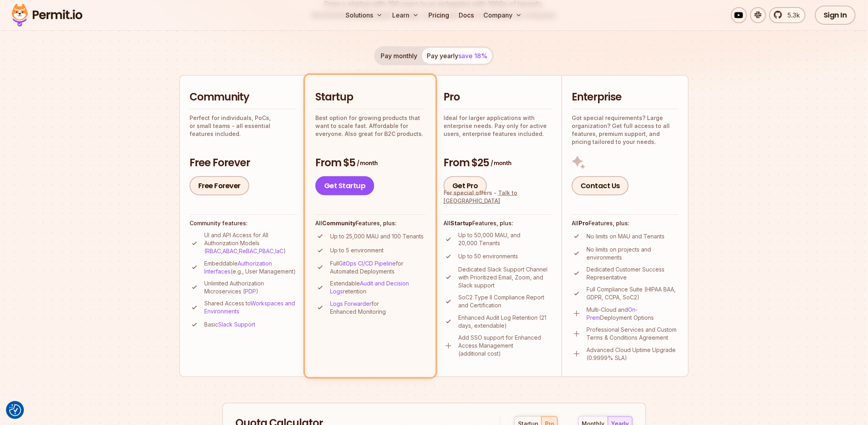  What do you see at coordinates (243, 223) in the screenshot?
I see `h4: Community features:` at bounding box center [243, 223].